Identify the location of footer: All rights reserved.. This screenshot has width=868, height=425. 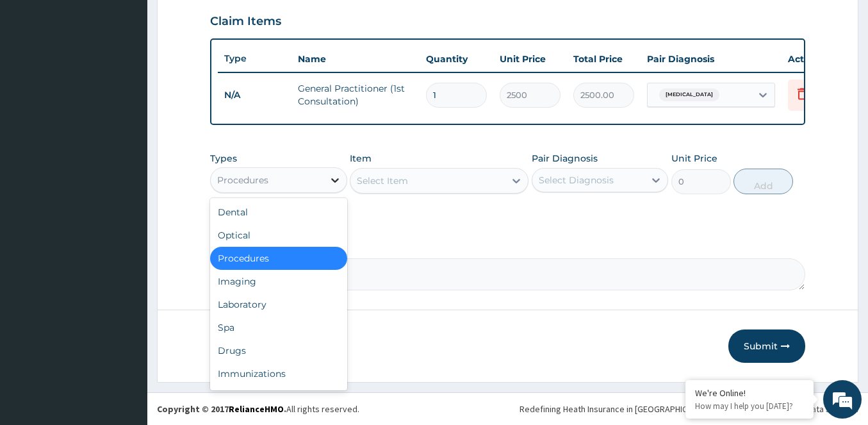
(508, 408).